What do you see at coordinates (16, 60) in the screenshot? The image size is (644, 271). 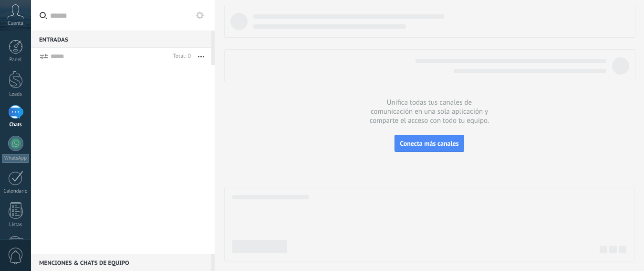 I see `div: Panel` at bounding box center [16, 60].